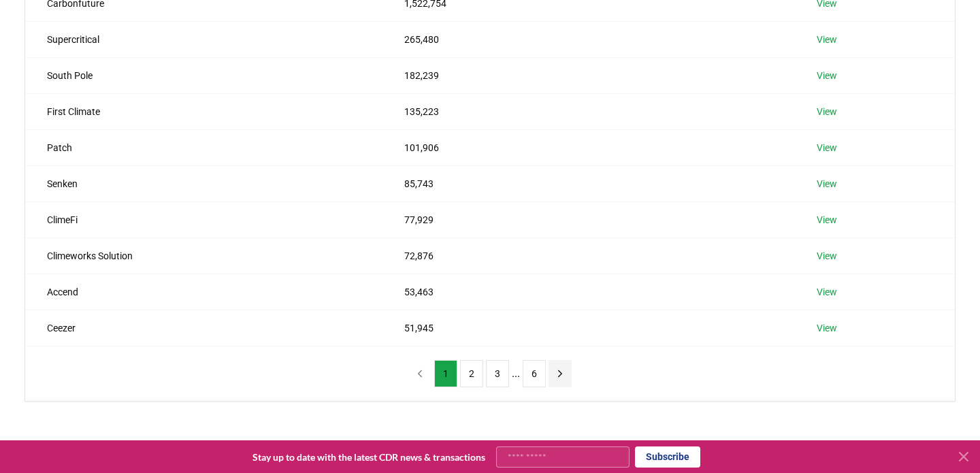 This screenshot has width=980, height=473. I want to click on button: 6, so click(534, 374).